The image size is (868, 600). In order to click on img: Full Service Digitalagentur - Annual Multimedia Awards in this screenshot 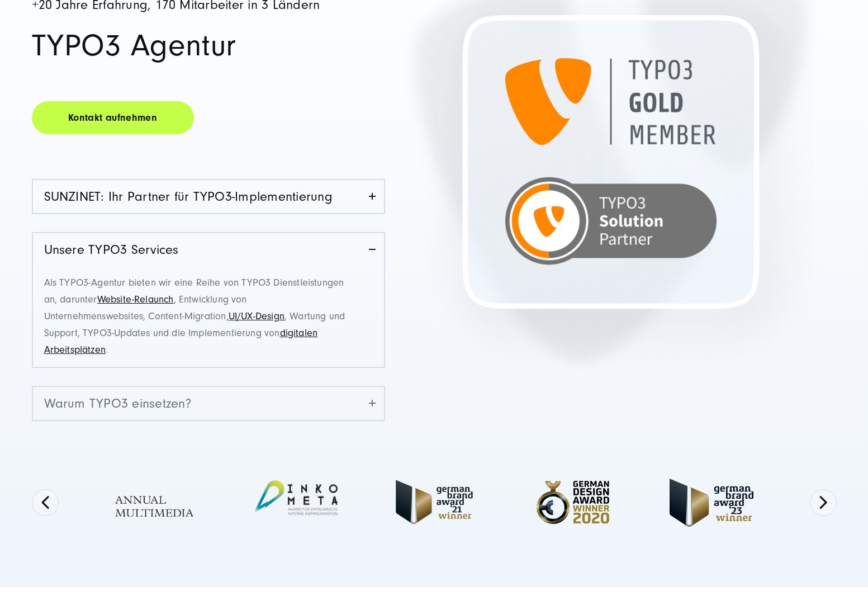, I will do `click(157, 502)`.